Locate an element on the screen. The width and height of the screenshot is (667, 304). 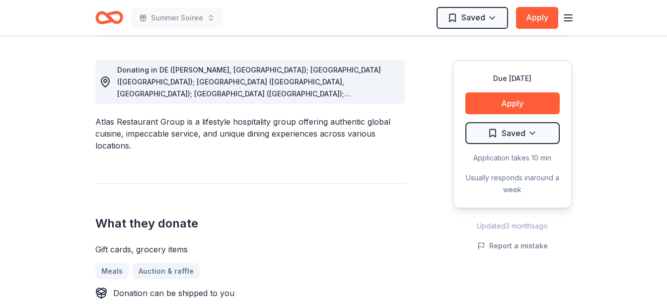
div: Gift cards, grocery items is located at coordinates (250, 249).